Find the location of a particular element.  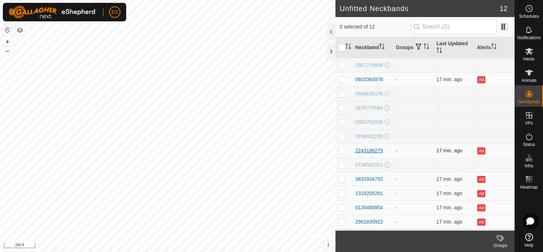

button: i is located at coordinates (328, 245).